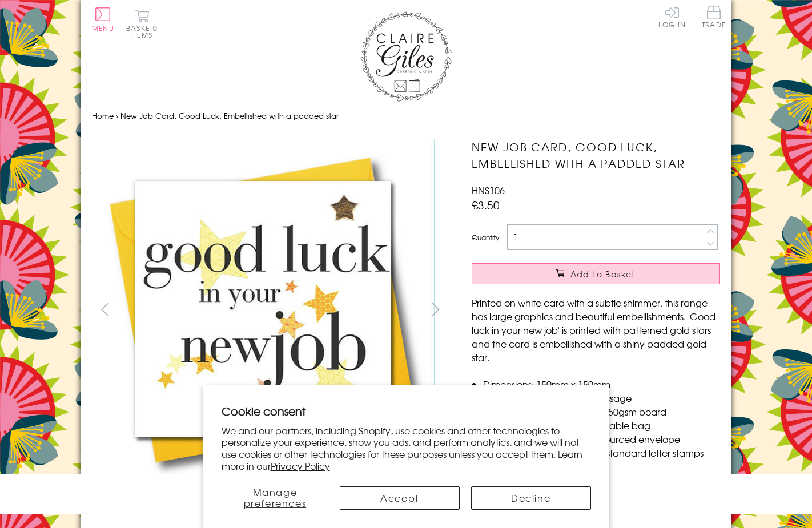 The image size is (812, 528). What do you see at coordinates (595, 274) in the screenshot?
I see `button: Add to Basket` at bounding box center [595, 274].